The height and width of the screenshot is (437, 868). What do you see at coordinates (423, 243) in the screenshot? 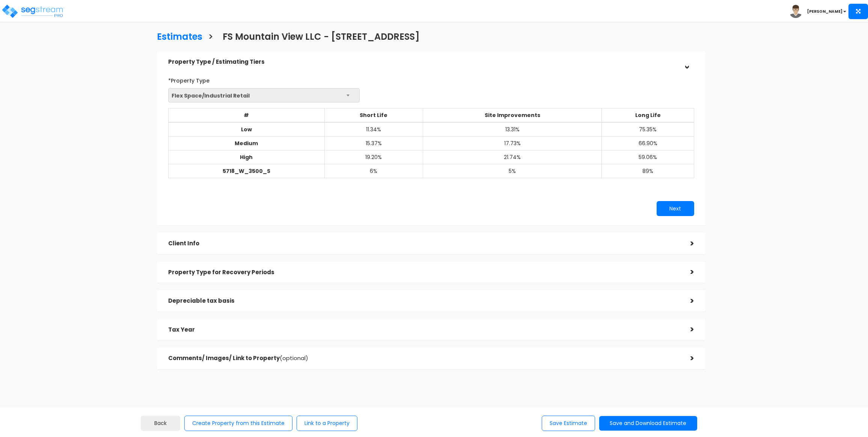
I see `h5: Client Info` at bounding box center [423, 243].